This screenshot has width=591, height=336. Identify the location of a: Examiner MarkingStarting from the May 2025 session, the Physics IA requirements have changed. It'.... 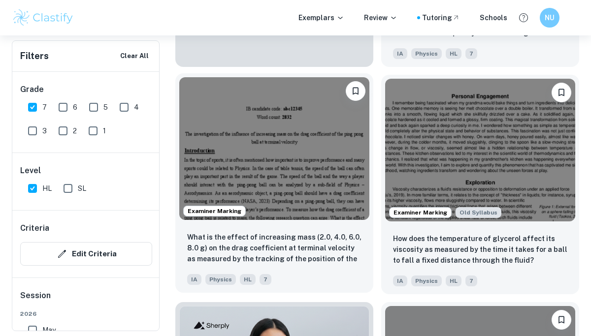
(480, 185).